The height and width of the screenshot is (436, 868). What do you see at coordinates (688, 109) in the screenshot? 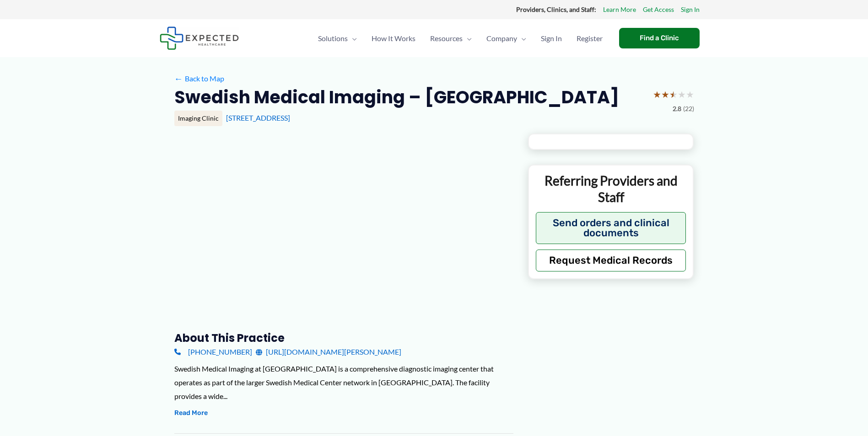
I see `span: (22)` at bounding box center [688, 109].